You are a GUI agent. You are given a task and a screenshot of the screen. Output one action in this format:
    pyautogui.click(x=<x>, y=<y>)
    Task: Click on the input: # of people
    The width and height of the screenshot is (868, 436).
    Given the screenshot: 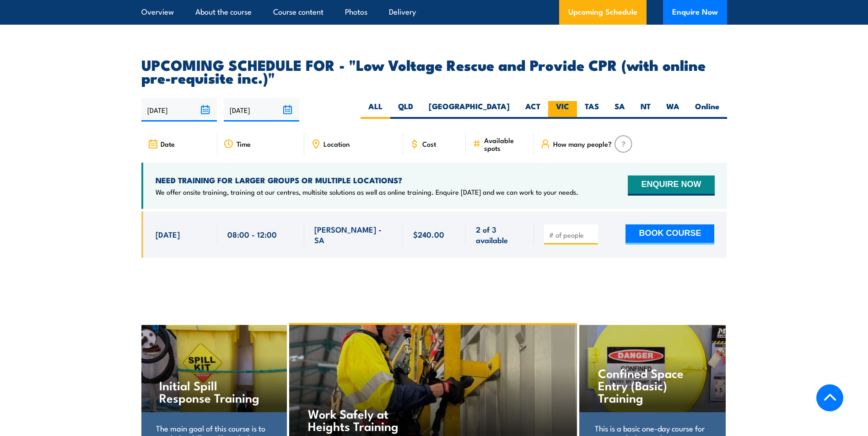 What is the action you would take?
    pyautogui.click(x=572, y=235)
    